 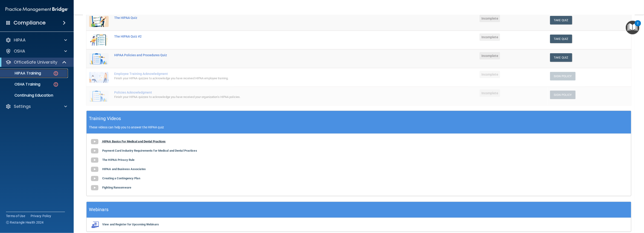 What do you see at coordinates (105, 119) in the screenshot?
I see `h5: Training Videos` at bounding box center [105, 119].